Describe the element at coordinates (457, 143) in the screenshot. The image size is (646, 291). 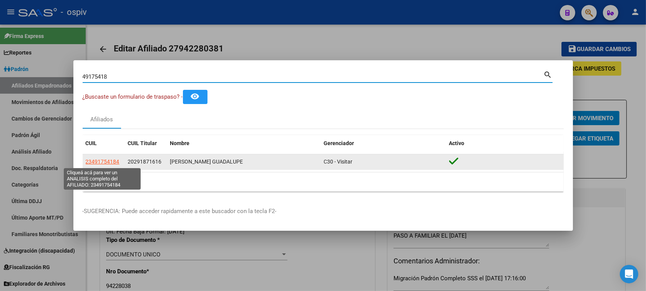
I see `span: Activo` at that location.